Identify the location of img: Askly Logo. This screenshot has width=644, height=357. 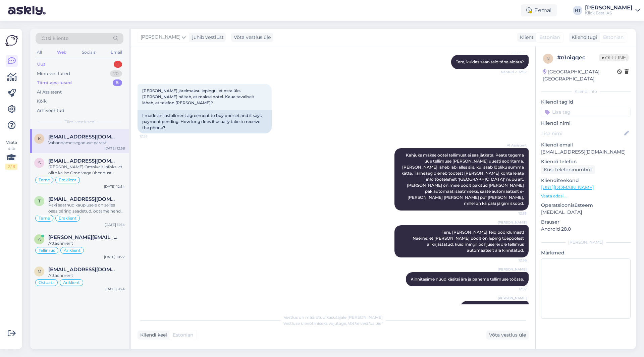
(12, 41).